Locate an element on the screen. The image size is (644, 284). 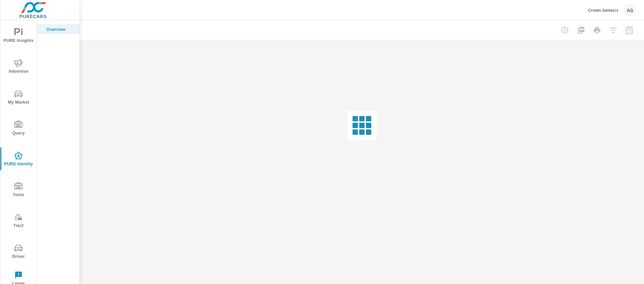
span: Tools is located at coordinates (19, 191).